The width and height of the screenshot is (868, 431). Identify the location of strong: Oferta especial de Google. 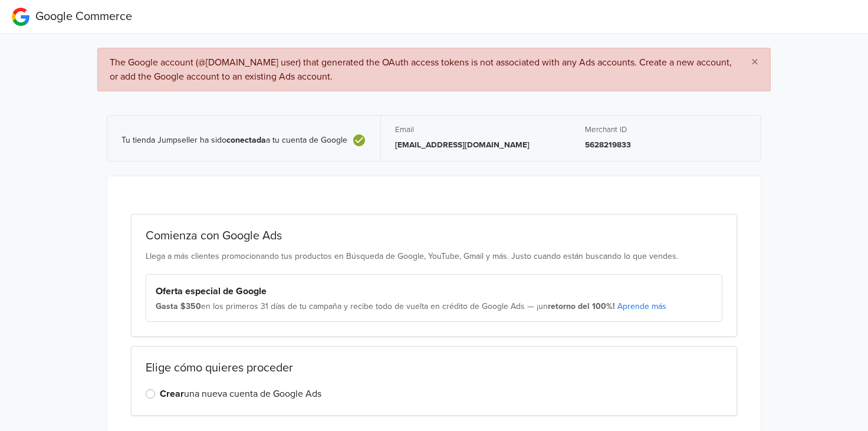
(211, 291).